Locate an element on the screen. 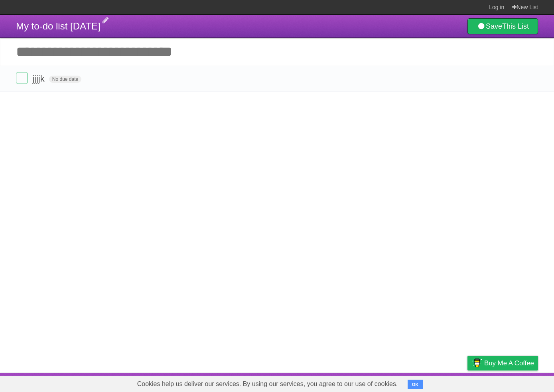 This screenshot has height=392, width=554. button: OK is located at coordinates (415, 384).